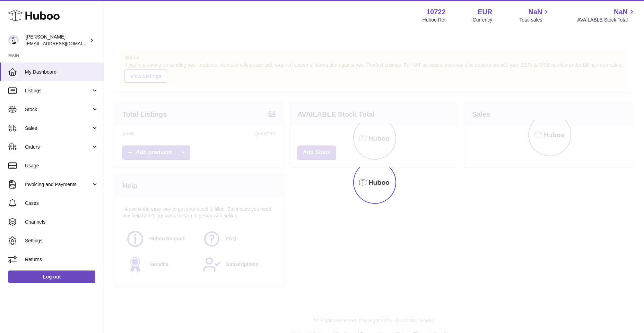  What do you see at coordinates (62, 259) in the screenshot?
I see `span: Returns` at bounding box center [62, 259].